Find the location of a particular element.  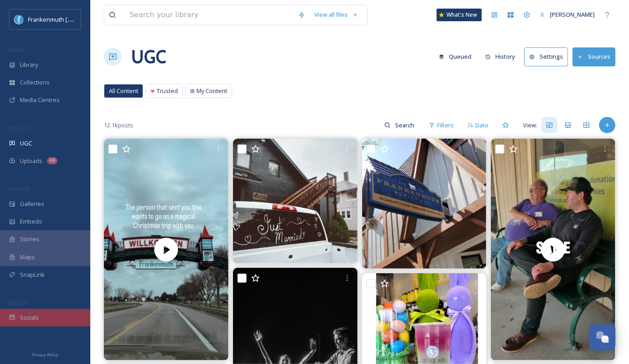

span: Library is located at coordinates (29, 64).